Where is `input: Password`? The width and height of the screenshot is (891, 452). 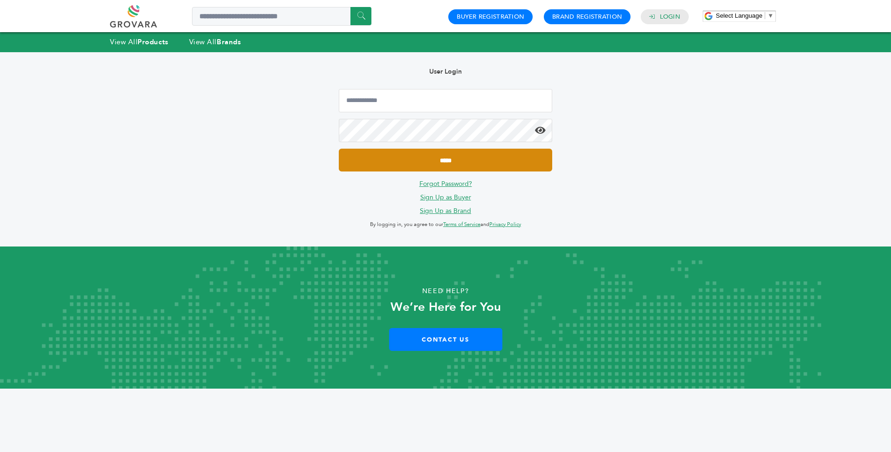
input: Password is located at coordinates (445, 130).